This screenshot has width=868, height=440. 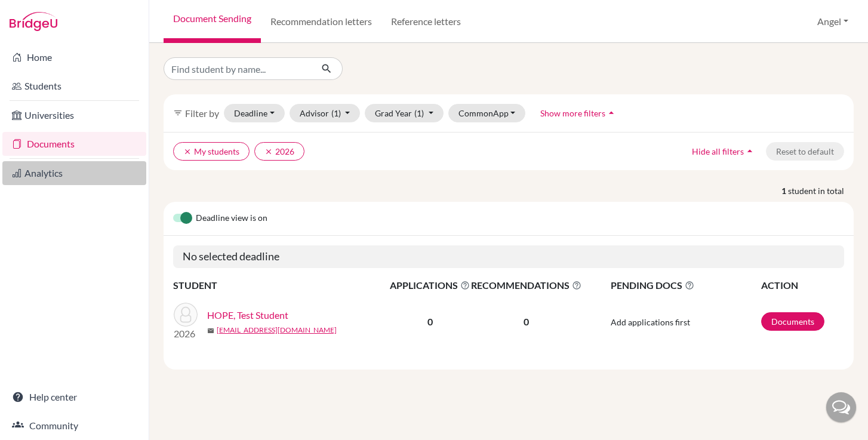 What do you see at coordinates (785, 191) in the screenshot?
I see `strong: 1` at bounding box center [785, 191].